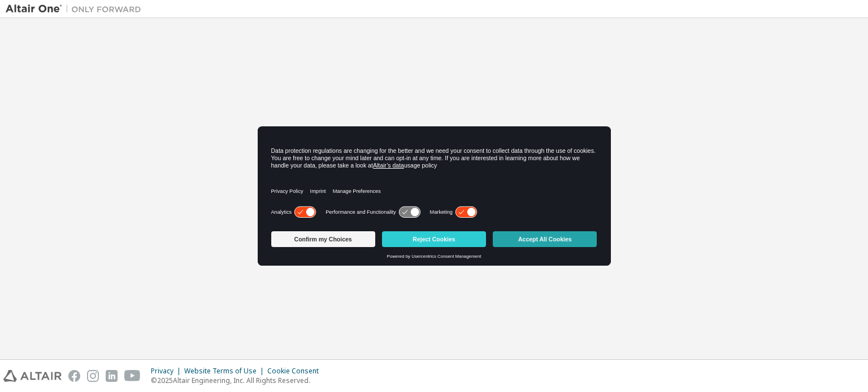  I want to click on img: Altair One, so click(76, 9).